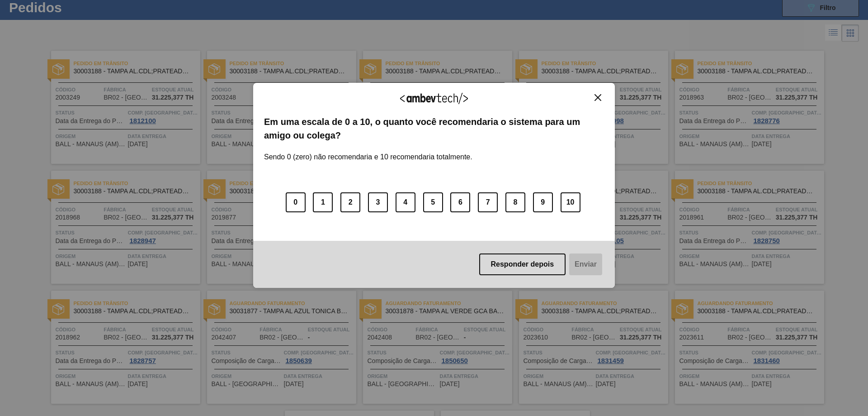  What do you see at coordinates (433, 202) in the screenshot?
I see `button: 5` at bounding box center [433, 202].